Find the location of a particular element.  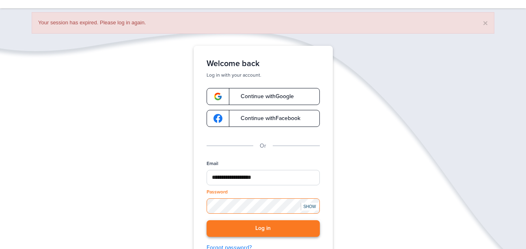

input: Email is located at coordinates (263, 178).